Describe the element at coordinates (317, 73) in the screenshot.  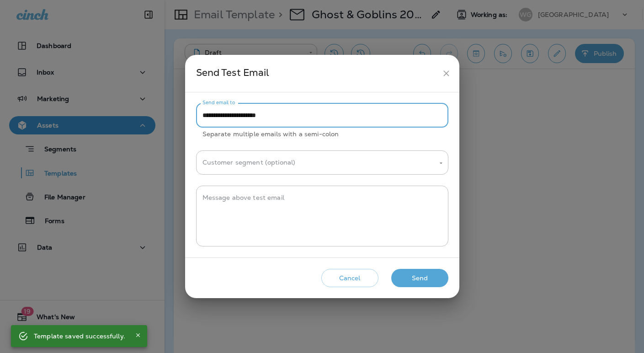
I see `div: Send Test Email` at that location.